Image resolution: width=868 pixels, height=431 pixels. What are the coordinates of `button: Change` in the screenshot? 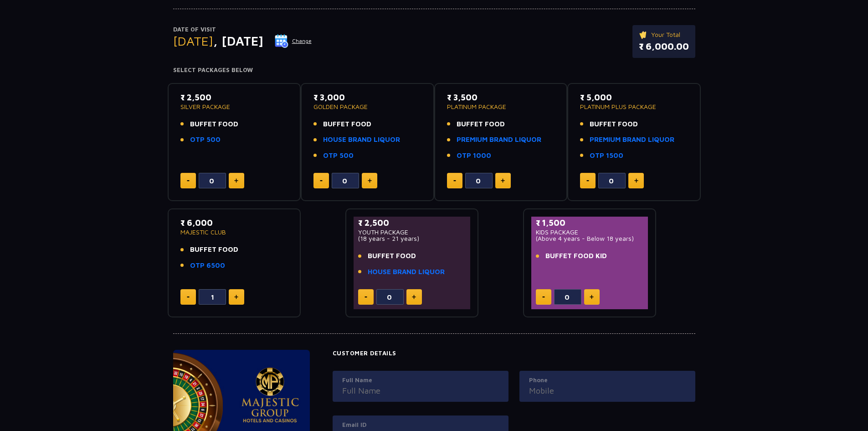 It's located at (293, 41).